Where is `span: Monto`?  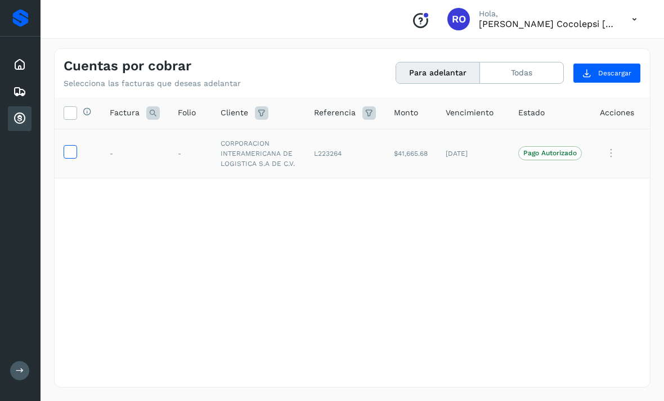
span: Monto is located at coordinates (406, 113).